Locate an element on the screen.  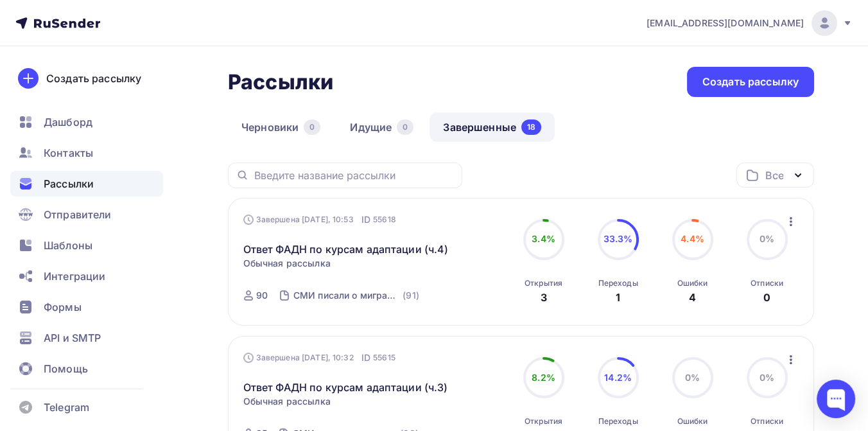
span: 8.2% is located at coordinates (543, 377).